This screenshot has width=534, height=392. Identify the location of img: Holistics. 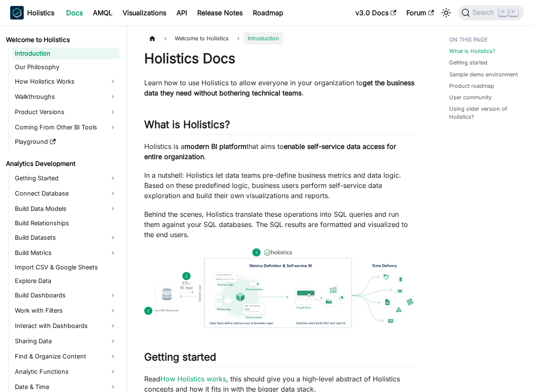
(17, 13).